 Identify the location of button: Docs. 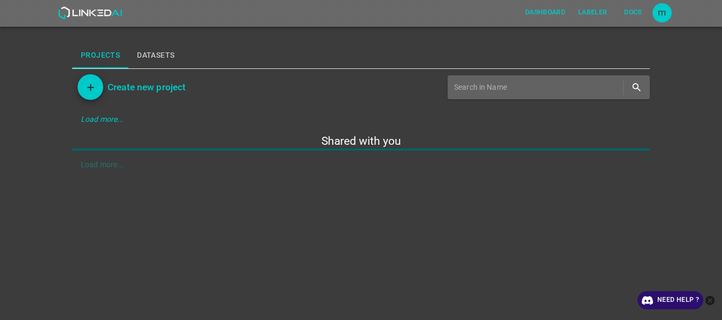
(633, 12).